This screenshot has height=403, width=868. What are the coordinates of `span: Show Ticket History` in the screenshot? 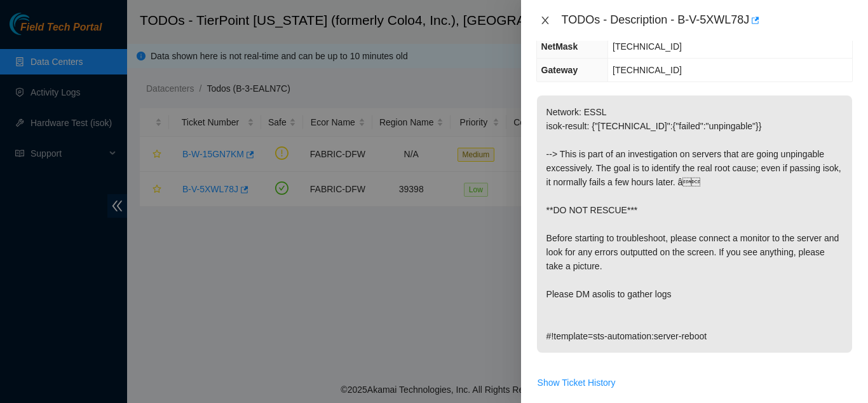 It's located at (577, 382).